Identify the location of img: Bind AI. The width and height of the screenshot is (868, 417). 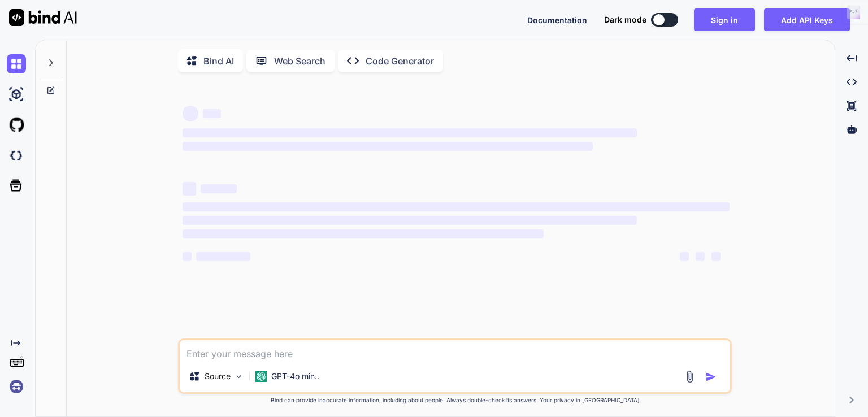
(43, 18).